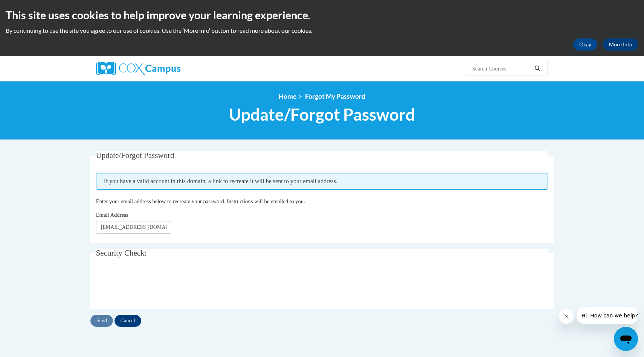 The image size is (644, 357). Describe the element at coordinates (133, 227) in the screenshot. I see `input: Email` at that location.